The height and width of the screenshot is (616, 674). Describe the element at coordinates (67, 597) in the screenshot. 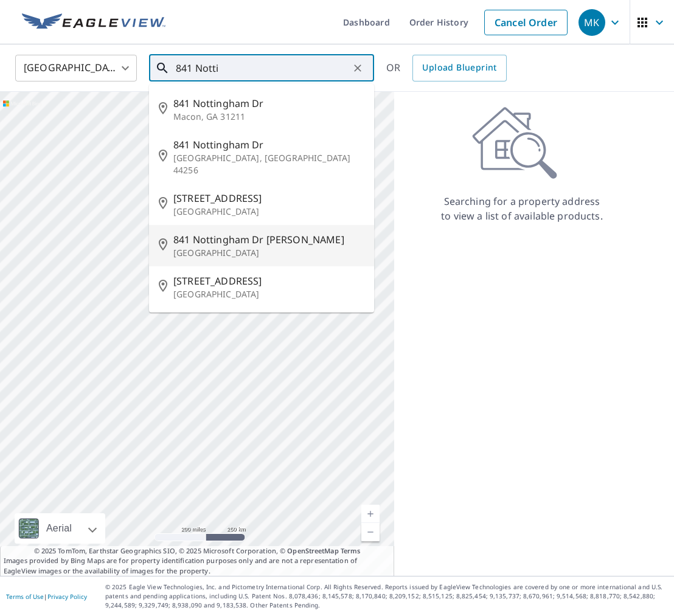

I see `a: Privacy Policy` at that location.